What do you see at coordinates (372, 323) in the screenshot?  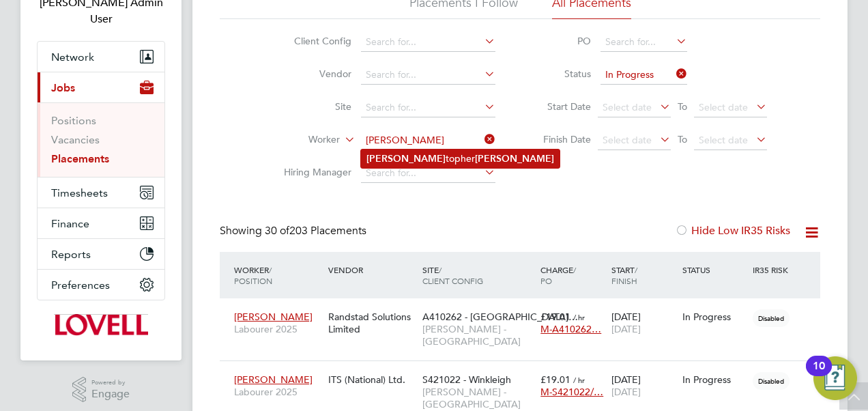 I see `div: Randstad Solutions Limited` at bounding box center [372, 323].